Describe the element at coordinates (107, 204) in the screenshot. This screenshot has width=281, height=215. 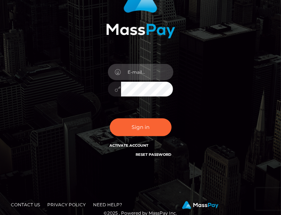
I see `a: Need Help?` at that location.